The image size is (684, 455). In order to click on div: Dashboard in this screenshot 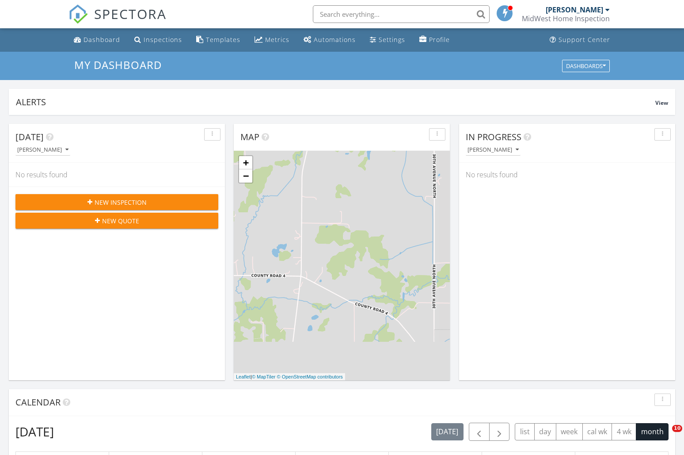, I will do `click(102, 39)`.